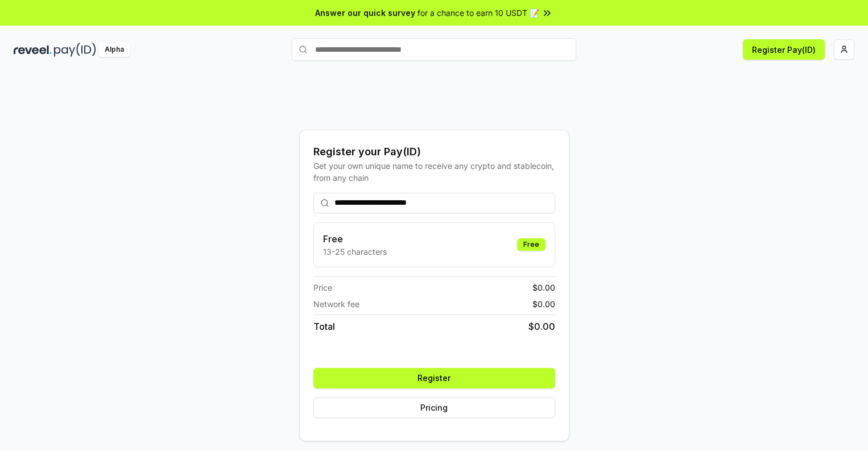 The image size is (868, 451). Describe the element at coordinates (434, 408) in the screenshot. I see `button: Pricing` at that location.